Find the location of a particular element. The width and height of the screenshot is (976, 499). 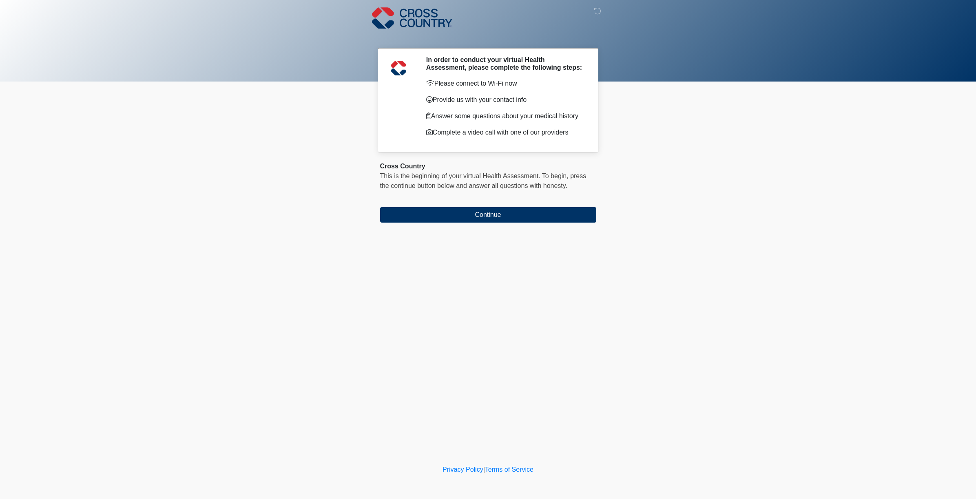

div: Cross Country is located at coordinates (488, 166).